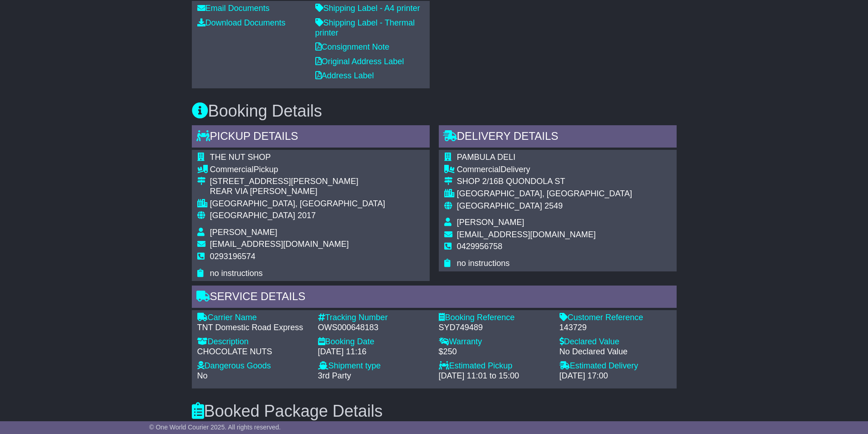 This screenshot has height=434, width=868. Describe the element at coordinates (558, 137) in the screenshot. I see `div: Delivery Details` at that location.